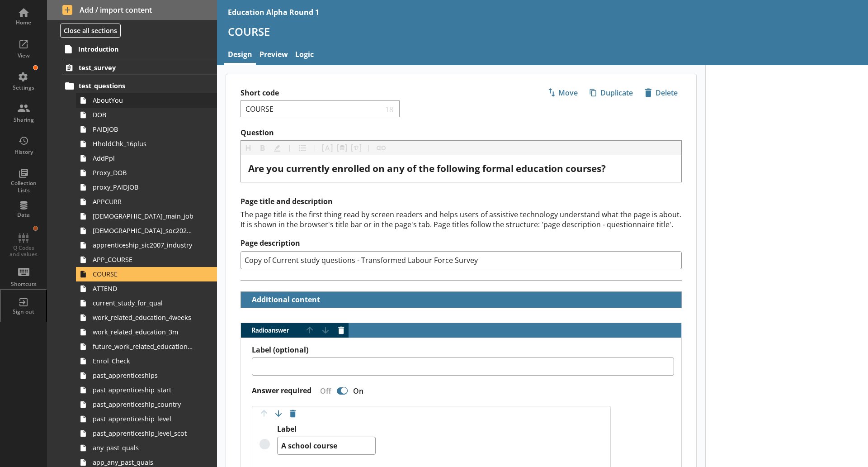 Image resolution: width=868 pixels, height=467 pixels. What do you see at coordinates (134, 49) in the screenshot?
I see `span: Introduction` at bounding box center [134, 49].